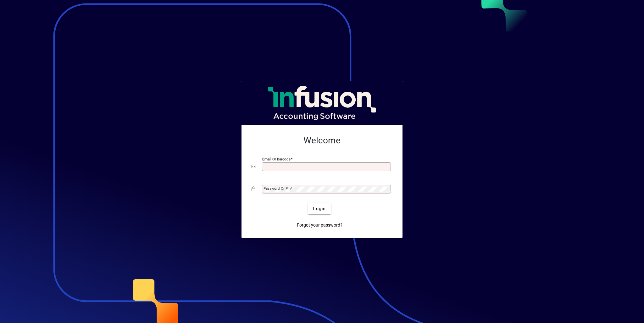  What do you see at coordinates (319, 209) in the screenshot?
I see `button: Login` at bounding box center [319, 209].